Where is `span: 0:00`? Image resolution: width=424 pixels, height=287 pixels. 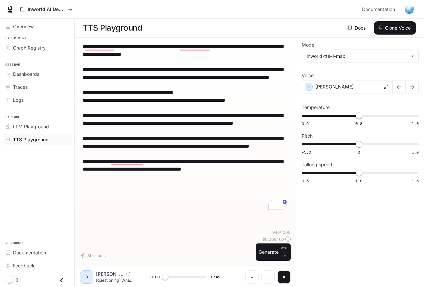 span: 0:00 is located at coordinates (155, 277).